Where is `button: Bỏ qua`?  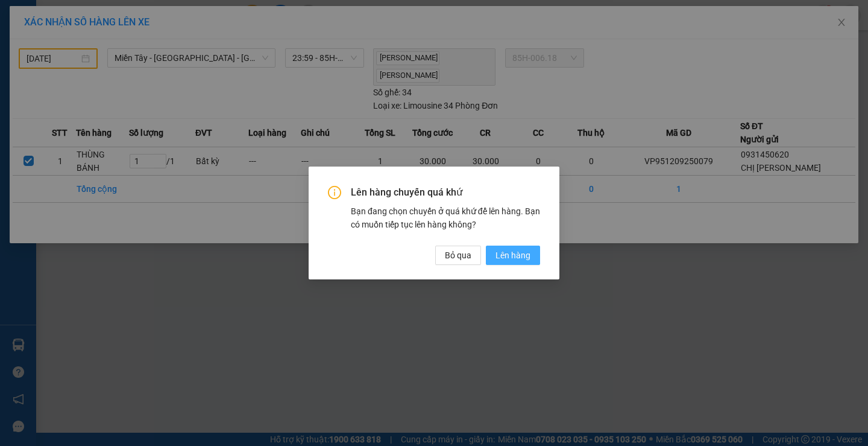 button: Bỏ qua is located at coordinates (458, 255).